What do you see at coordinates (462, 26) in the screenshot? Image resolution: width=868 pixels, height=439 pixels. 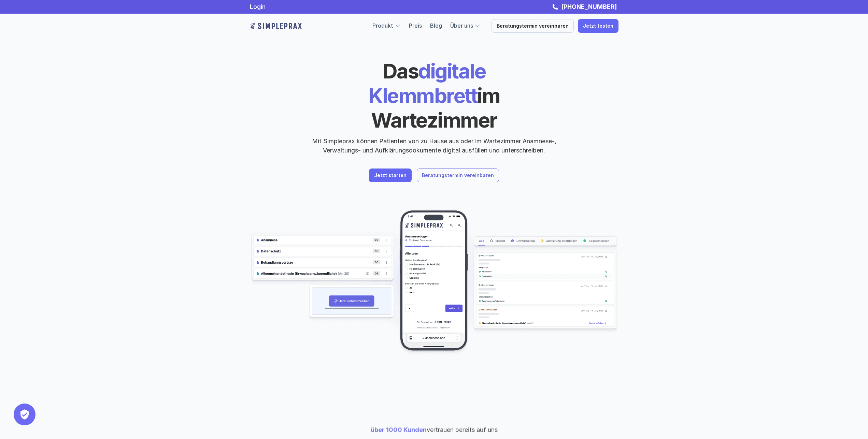 I see `a: Über uns` at bounding box center [462, 26].